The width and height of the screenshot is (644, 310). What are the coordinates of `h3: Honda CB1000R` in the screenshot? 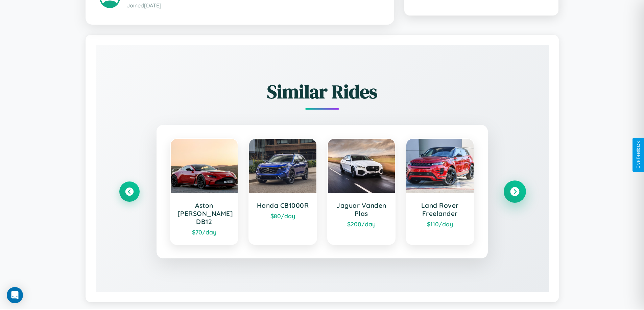 It's located at (282, 206).